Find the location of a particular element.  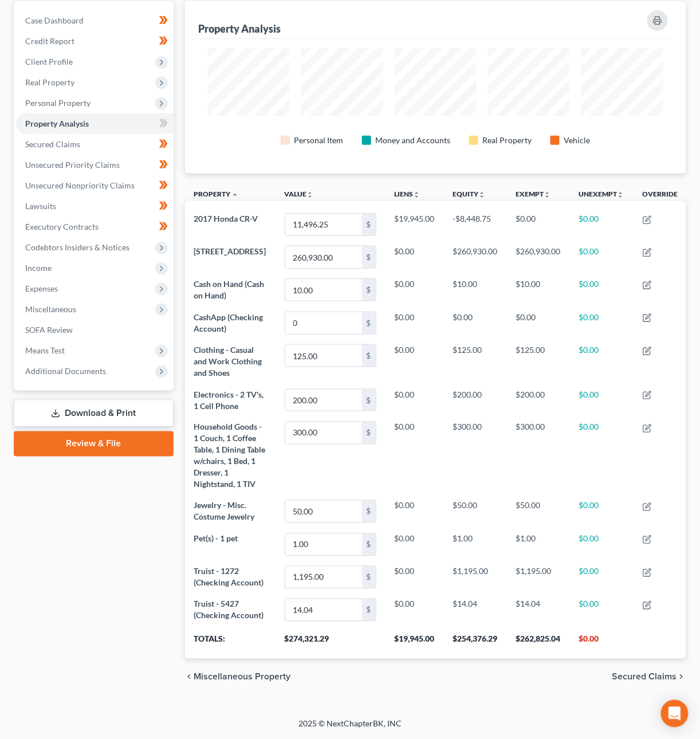

span: Real Property is located at coordinates (50, 82).